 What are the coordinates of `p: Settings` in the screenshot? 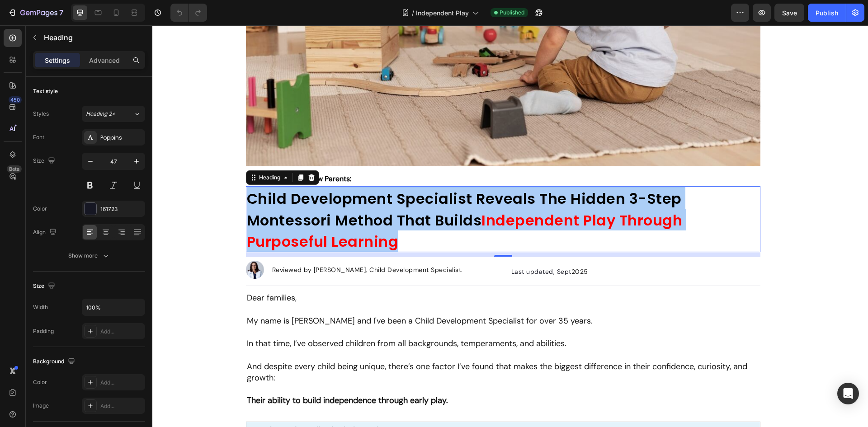 It's located at (58, 60).